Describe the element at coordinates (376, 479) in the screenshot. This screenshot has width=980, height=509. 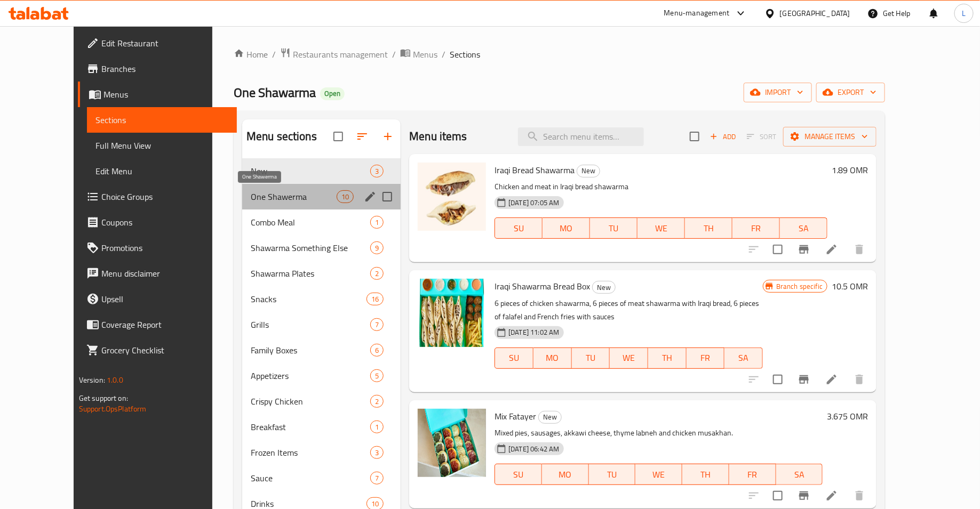
I see `span: 7` at that location.